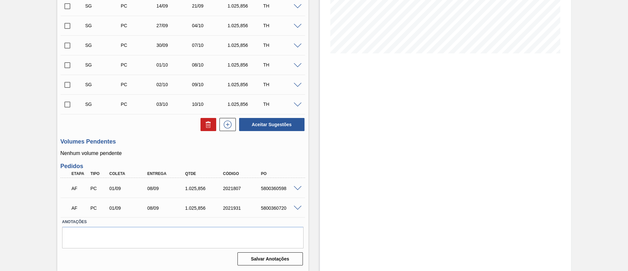  I want to click on div: 27/09/2025, so click(174, 26).